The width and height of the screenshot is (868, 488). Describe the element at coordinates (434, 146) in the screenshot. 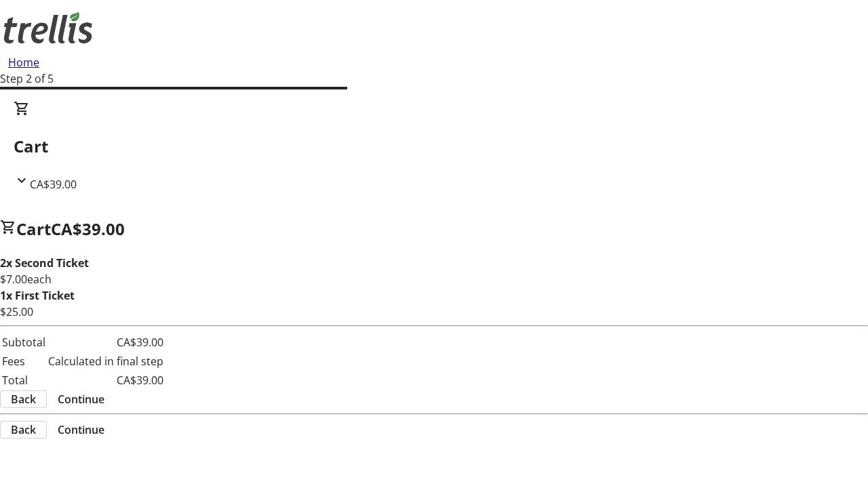

I see `h2: Cart` at that location.